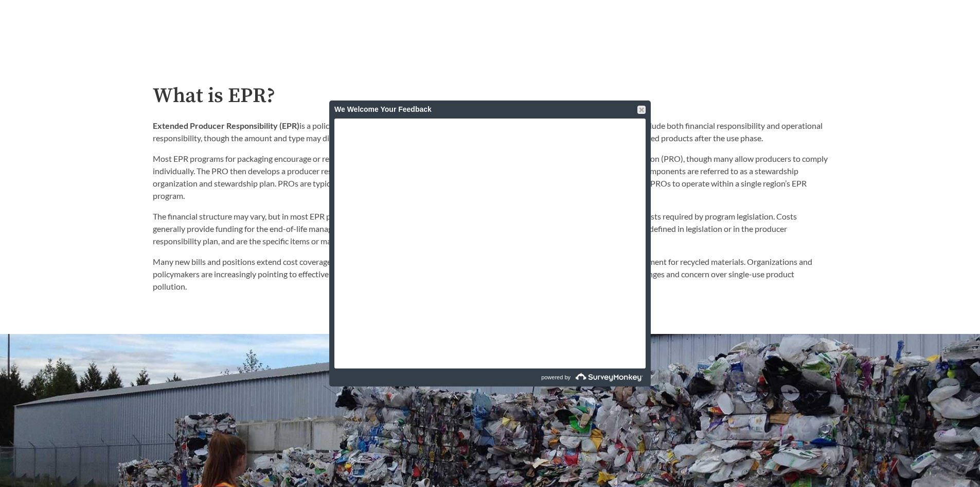 This screenshot has width=980, height=487. I want to click on div: We Welcome Your Feedback, so click(490, 109).